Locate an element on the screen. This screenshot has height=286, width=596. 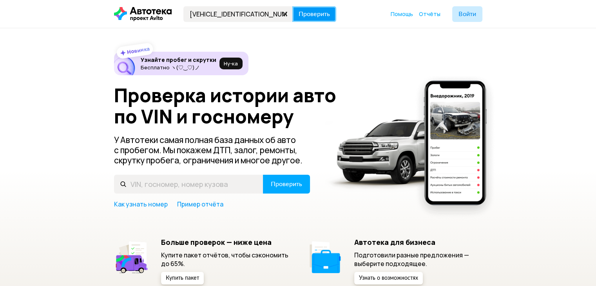
h5: Больше проверок — ниже цена is located at coordinates (225, 242).